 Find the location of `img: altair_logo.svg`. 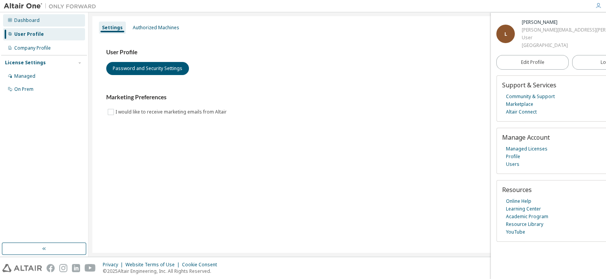

img: altair_logo.svg is located at coordinates (22, 268).